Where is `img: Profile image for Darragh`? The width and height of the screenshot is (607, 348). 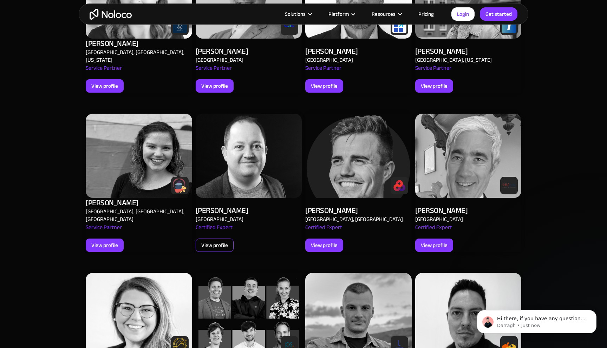
img: Profile image for Darragh is located at coordinates (21, 27).